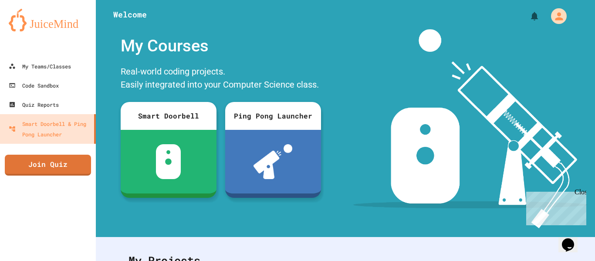  What do you see at coordinates (48, 165) in the screenshot?
I see `a: Join Quiz` at bounding box center [48, 165].